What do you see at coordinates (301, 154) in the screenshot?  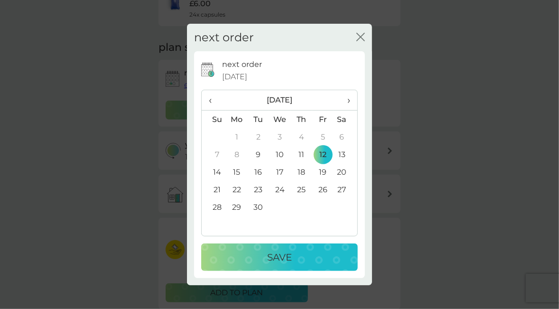 I see `td: 11` at bounding box center [301, 154].